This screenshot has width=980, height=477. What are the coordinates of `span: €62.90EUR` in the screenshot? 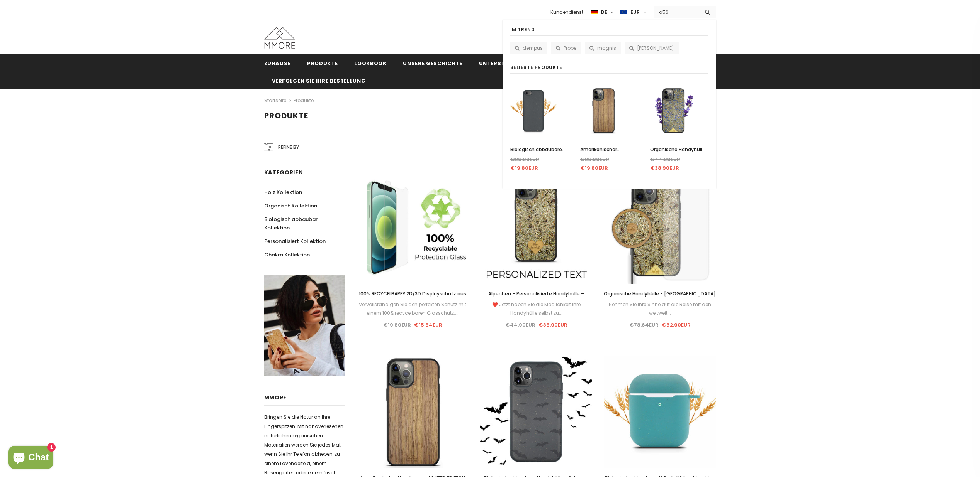 It's located at (676, 325).